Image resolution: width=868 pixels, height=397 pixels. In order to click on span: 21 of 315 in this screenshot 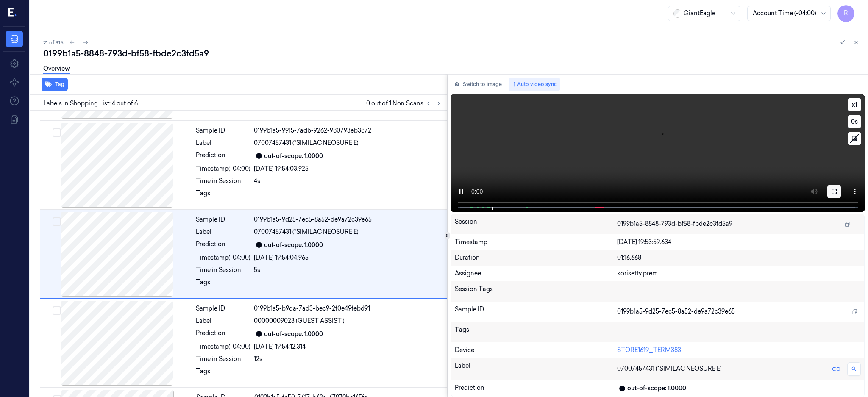, I will do `click(54, 43)`.